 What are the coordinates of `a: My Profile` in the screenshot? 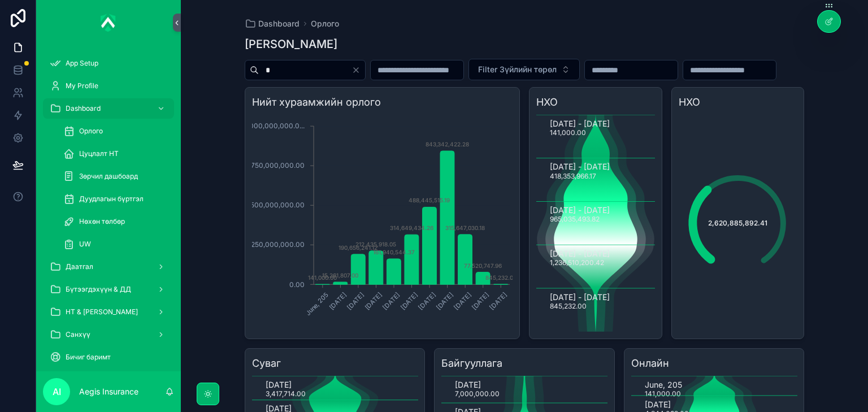 It's located at (109, 86).